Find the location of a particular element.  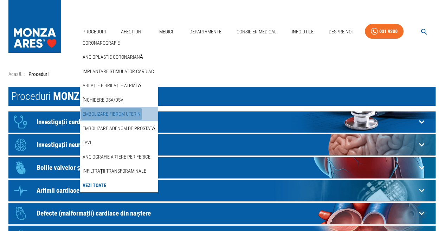

p: Investigații cardiologie is located at coordinates (226, 122).